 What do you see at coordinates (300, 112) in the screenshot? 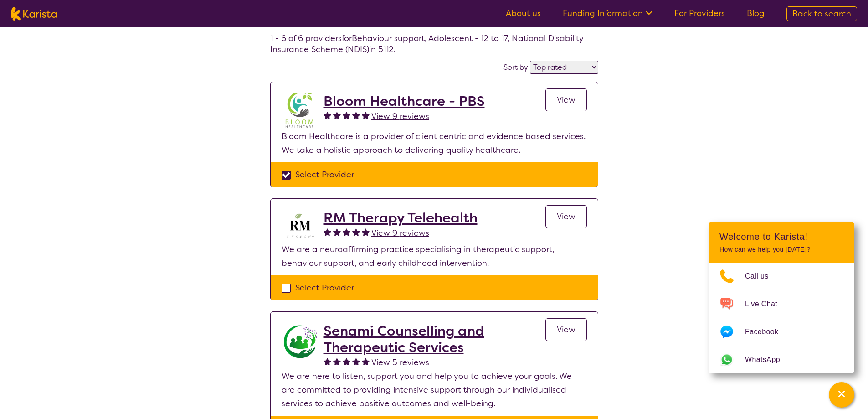
I see `img: vioqzo6m7f82gyhbdvxz.jpg` at bounding box center [300, 112].